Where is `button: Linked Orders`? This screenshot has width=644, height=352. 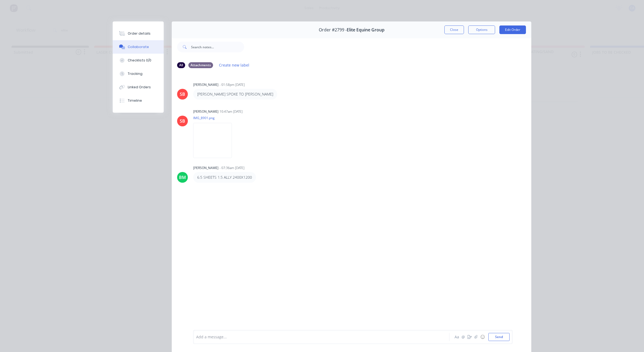
button: Linked Orders is located at coordinates (138, 88).